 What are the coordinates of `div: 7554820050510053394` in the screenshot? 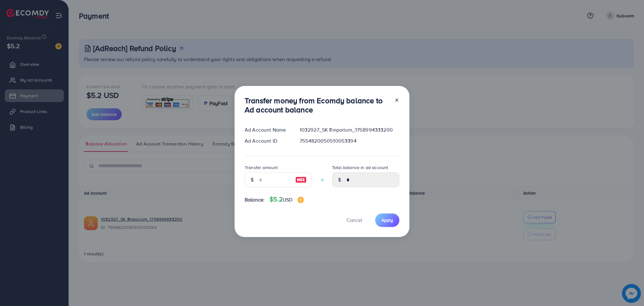 It's located at (350, 141).